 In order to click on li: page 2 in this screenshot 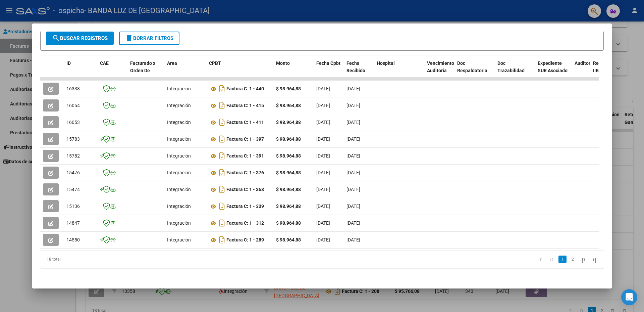, I will do `click(572, 259)`.